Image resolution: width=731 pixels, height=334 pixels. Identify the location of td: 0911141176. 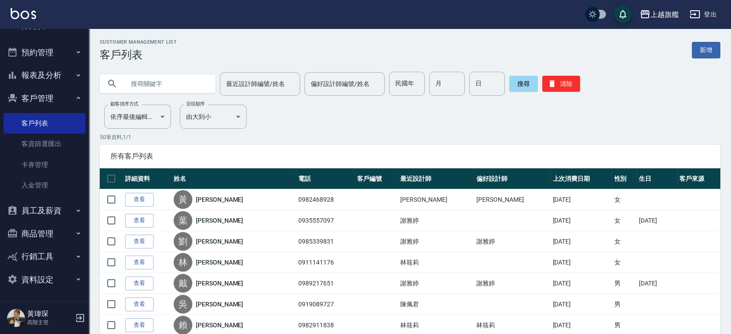
(326, 262).